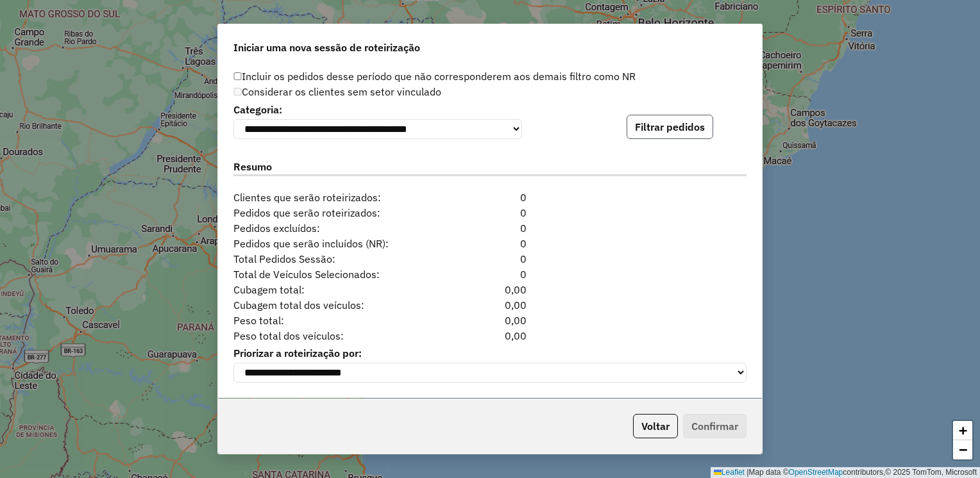  What do you see at coordinates (335, 320) in the screenshot?
I see `span: Peso total:` at bounding box center [335, 320].